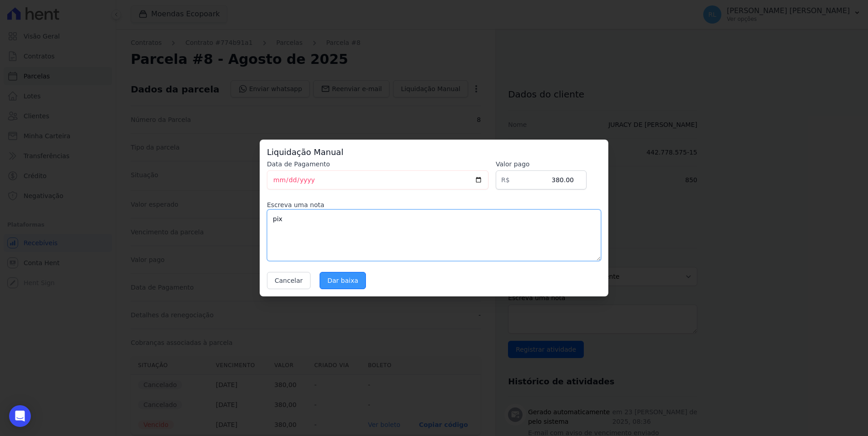 Image resolution: width=868 pixels, height=436 pixels. Describe the element at coordinates (541, 164) in the screenshot. I see `label: Valor pago` at that location.